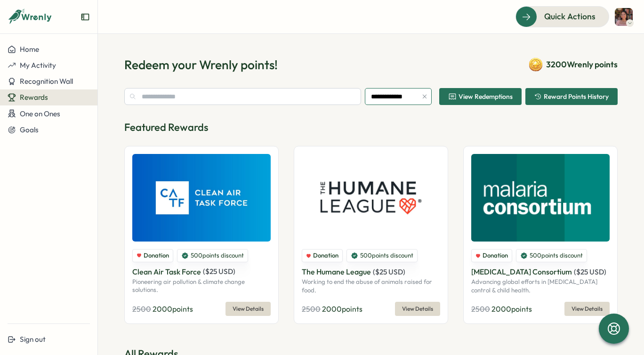 The width and height of the screenshot is (644, 355). What do you see at coordinates (540, 198) in the screenshot?
I see `img: Malaria Consortium` at bounding box center [540, 198].